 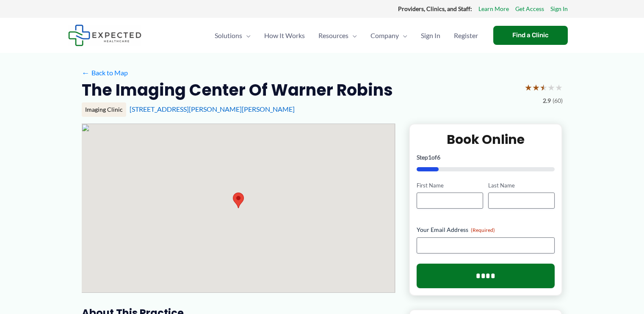 What do you see at coordinates (439, 157) in the screenshot?
I see `span: 6` at bounding box center [439, 157].